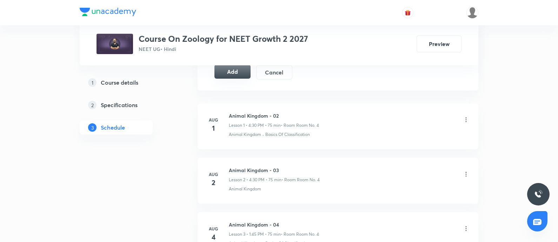 The image size is (558, 242). Describe the element at coordinates (408, 13) in the screenshot. I see `img: avatar` at that location.